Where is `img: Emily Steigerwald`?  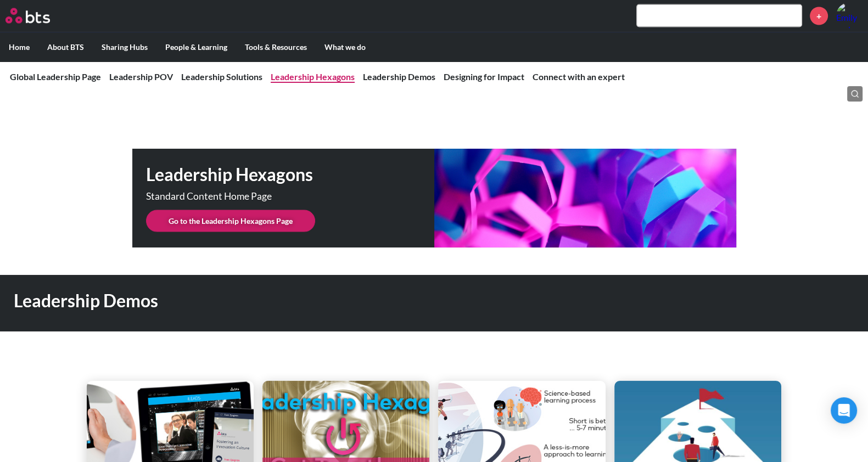 img: Emily Steigerwald is located at coordinates (849, 16).